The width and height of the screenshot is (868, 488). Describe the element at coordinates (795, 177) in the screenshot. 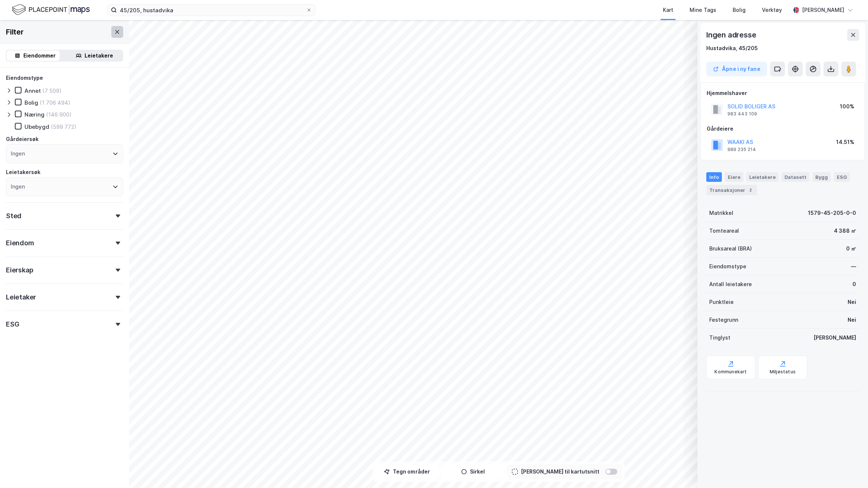

I see `div: Datasett` at that location.